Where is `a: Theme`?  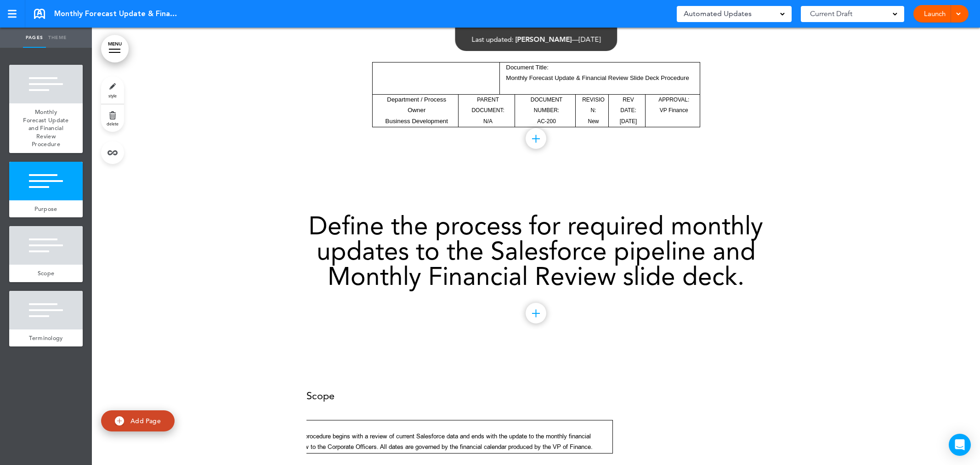
a: Theme is located at coordinates (58, 38).